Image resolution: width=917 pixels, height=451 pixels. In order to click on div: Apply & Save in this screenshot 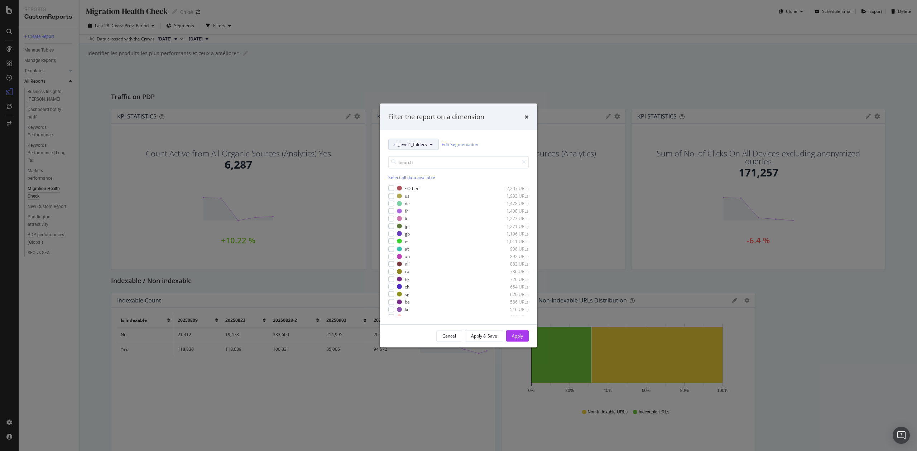, I will do `click(484, 336)`.